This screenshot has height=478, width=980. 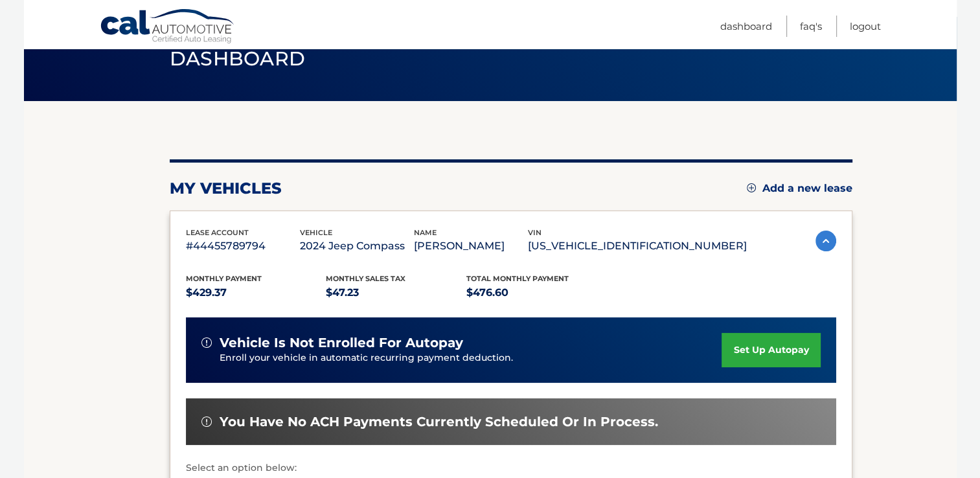 What do you see at coordinates (341, 342) in the screenshot?
I see `span: vehicle is not enrolled for autopay` at bounding box center [341, 342].